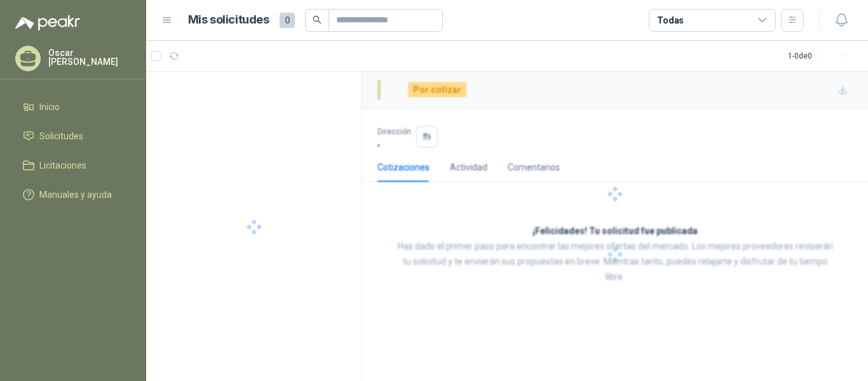  Describe the element at coordinates (76, 195) in the screenshot. I see `span: Manuales y ayuda` at that location.